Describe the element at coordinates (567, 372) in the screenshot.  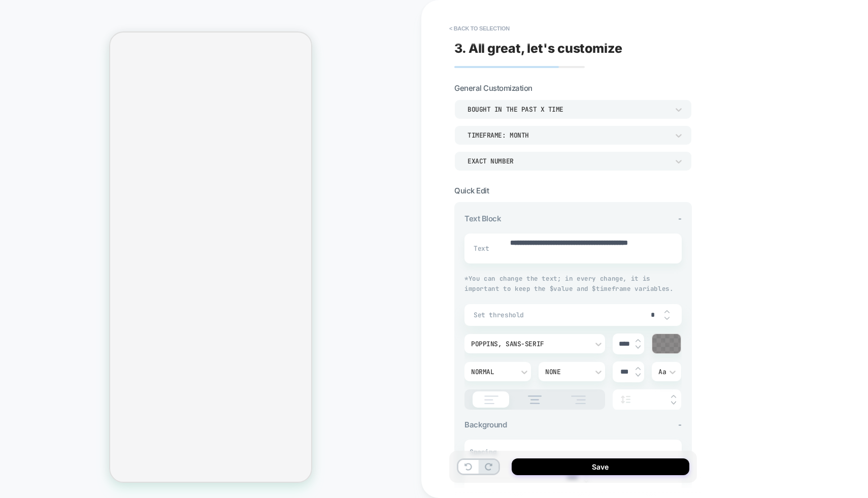
I see `div: None` at that location.